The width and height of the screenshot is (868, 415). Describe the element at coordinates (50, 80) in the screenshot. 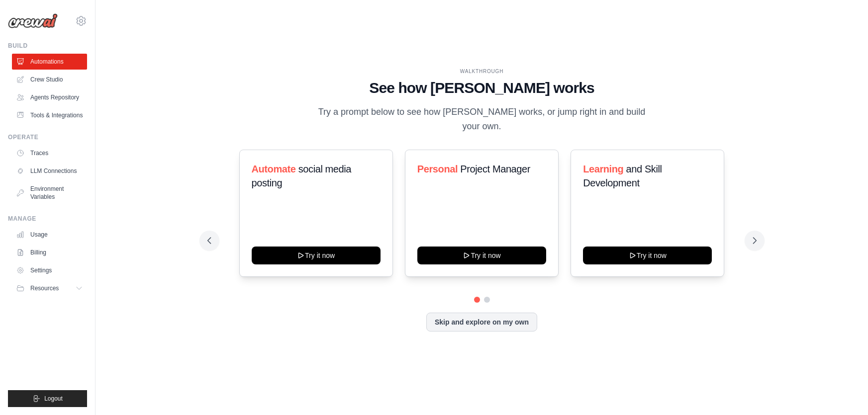

I see `a: Crew Studio` at that location.